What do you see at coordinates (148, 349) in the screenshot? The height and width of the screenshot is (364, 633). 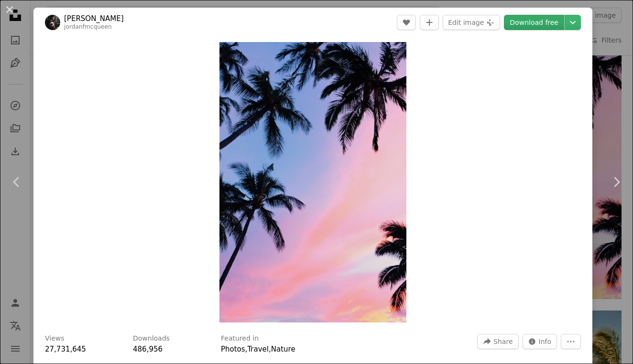 I see `span: 486,956` at bounding box center [148, 349].